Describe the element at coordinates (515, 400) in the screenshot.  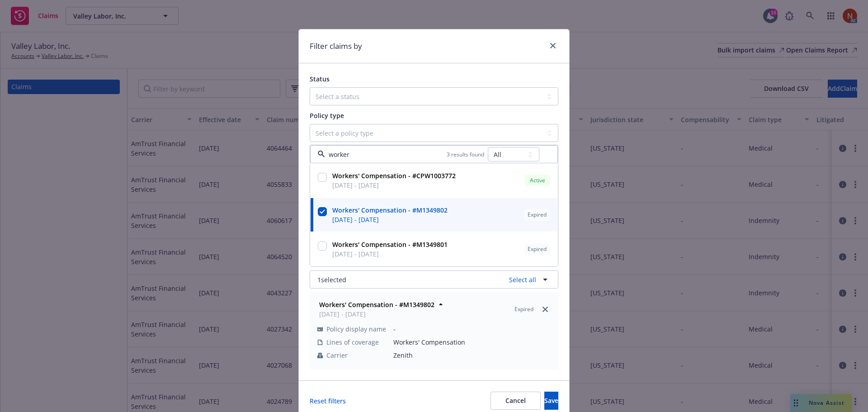
I see `span: Cancel` at that location.